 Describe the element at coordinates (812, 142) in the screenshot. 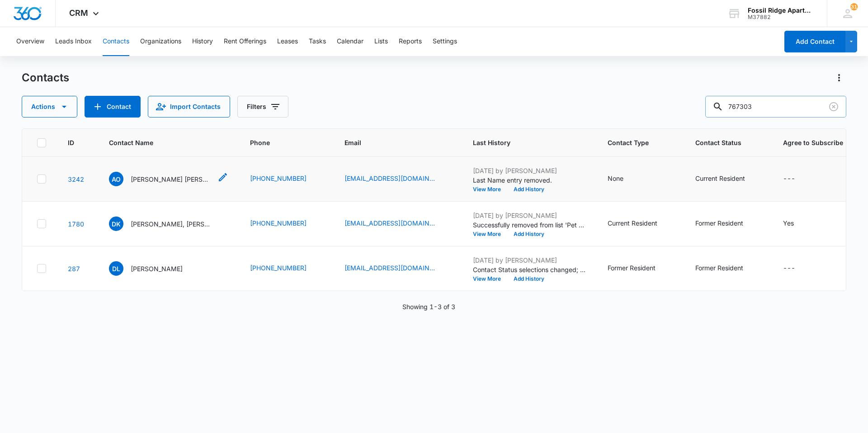

I see `span: Agree to Subscribe` at that location.